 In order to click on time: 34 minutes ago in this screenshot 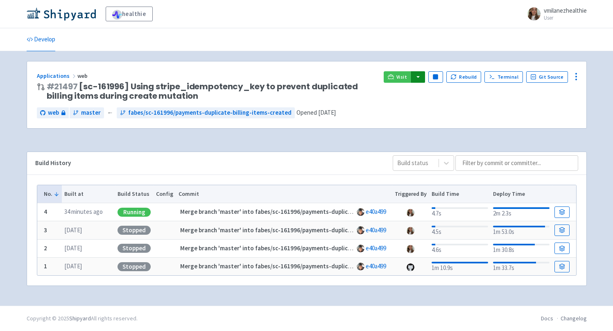, I will do `click(84, 211)`.